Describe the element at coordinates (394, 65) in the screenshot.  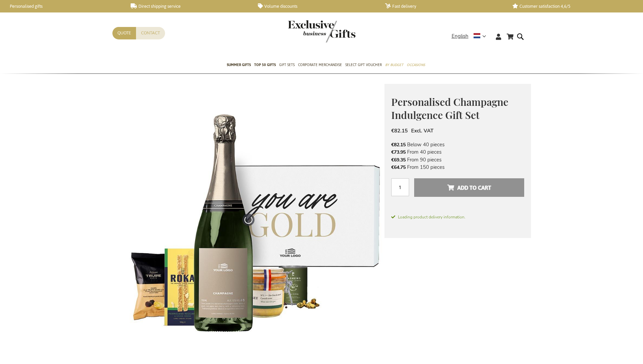
I see `span: By Budget` at that location.